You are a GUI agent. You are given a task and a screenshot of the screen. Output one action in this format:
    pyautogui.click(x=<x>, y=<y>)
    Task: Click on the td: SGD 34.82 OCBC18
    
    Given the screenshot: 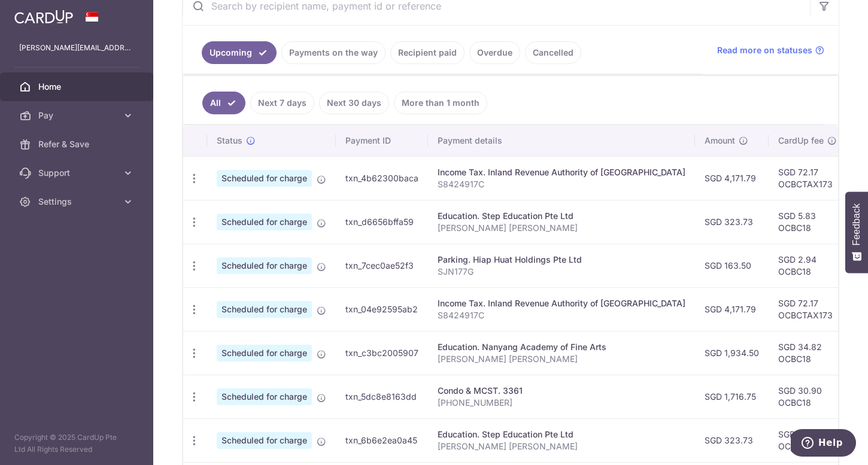 What is the action you would take?
    pyautogui.click(x=808, y=353)
    